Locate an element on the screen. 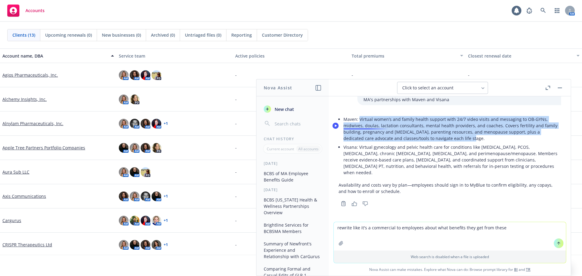 The height and width of the screenshot is (276, 582). a: Switch app is located at coordinates (558, 11).